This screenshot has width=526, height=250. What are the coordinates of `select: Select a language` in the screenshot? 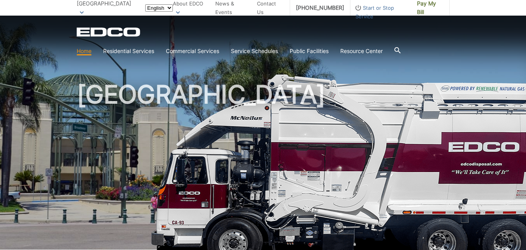 It's located at (159, 8).